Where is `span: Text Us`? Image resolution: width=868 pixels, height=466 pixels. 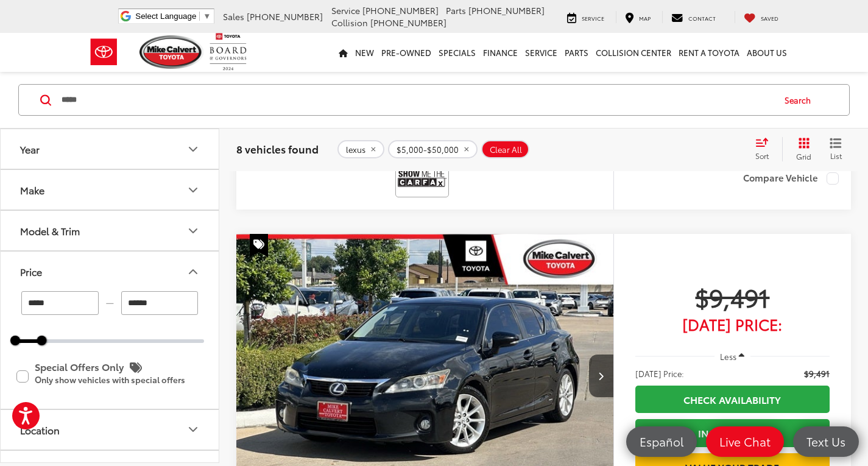
span: Text Us is located at coordinates (826, 441).